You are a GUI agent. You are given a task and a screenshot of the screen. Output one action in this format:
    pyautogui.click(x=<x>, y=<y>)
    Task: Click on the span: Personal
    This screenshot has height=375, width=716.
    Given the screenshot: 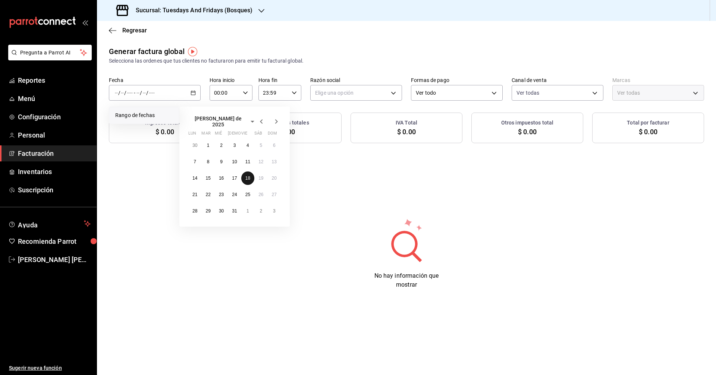 What is the action you would take?
    pyautogui.click(x=54, y=135)
    